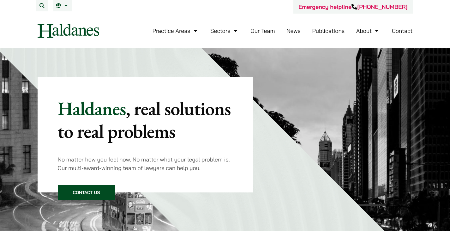 This screenshot has width=450, height=231. Describe the element at coordinates (368, 31) in the screenshot. I see `a: About` at that location.